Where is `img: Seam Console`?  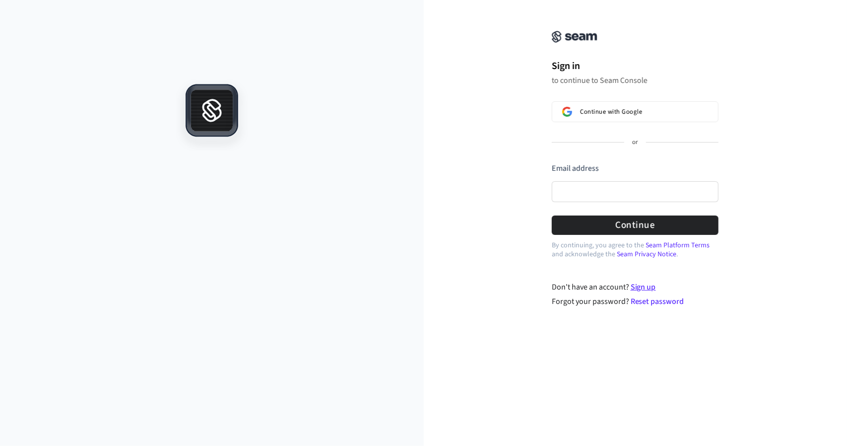
img: Seam Console is located at coordinates (575, 37).